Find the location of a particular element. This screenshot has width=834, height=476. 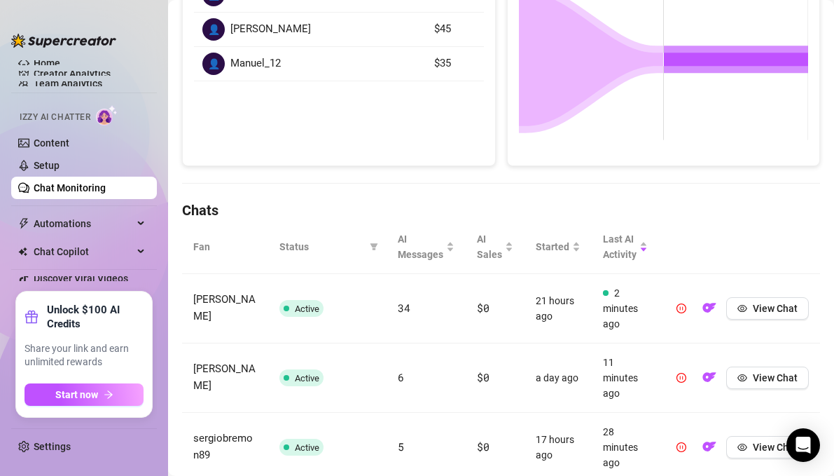

span: 34 is located at coordinates (404, 308).